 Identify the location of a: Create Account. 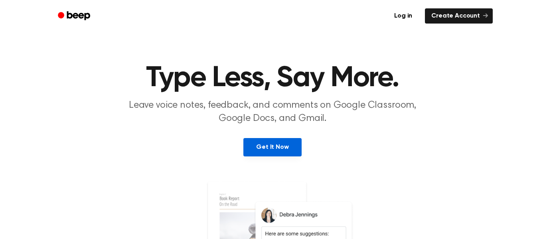
(459, 16).